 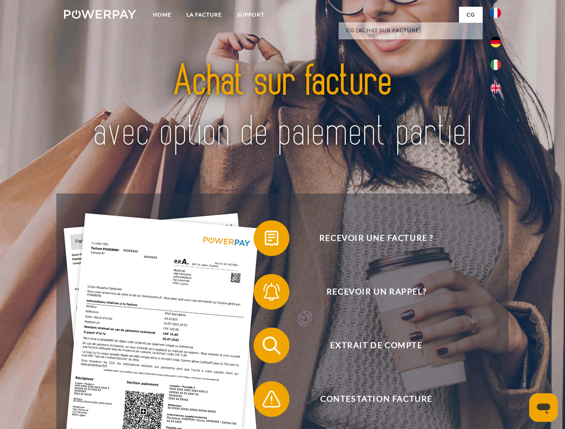 What do you see at coordinates (100, 14) in the screenshot?
I see `img: logo-powerpay-white.svg` at bounding box center [100, 14].